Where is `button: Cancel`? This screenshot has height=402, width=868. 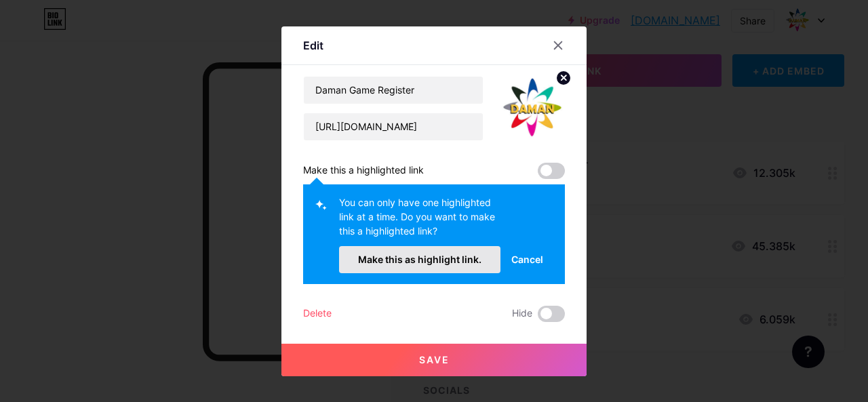
button: Cancel is located at coordinates (526, 260).